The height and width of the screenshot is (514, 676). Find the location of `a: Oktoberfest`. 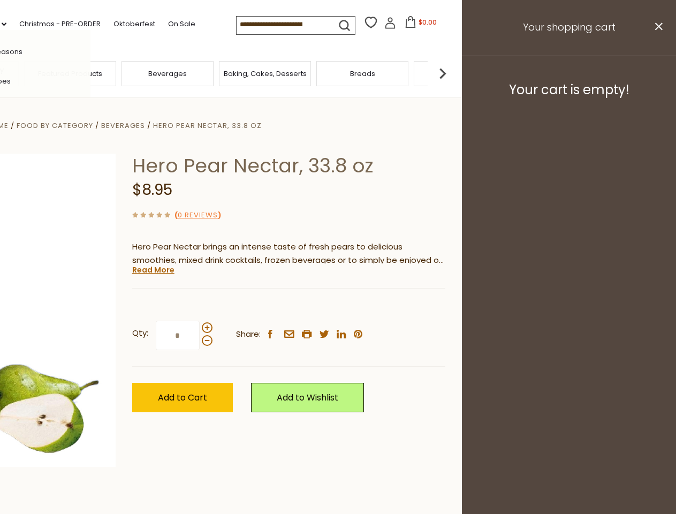

a: Oktoberfest is located at coordinates (134, 24).